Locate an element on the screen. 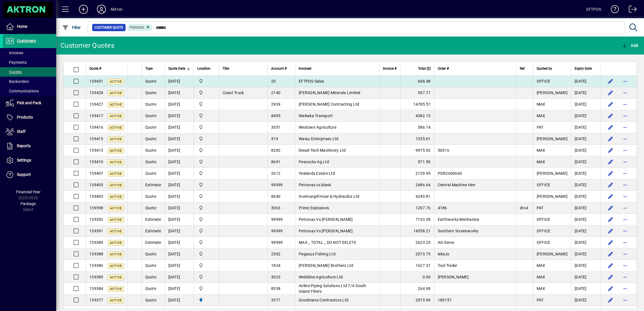 This screenshot has width=644, height=311. span: Filter is located at coordinates (71, 28).